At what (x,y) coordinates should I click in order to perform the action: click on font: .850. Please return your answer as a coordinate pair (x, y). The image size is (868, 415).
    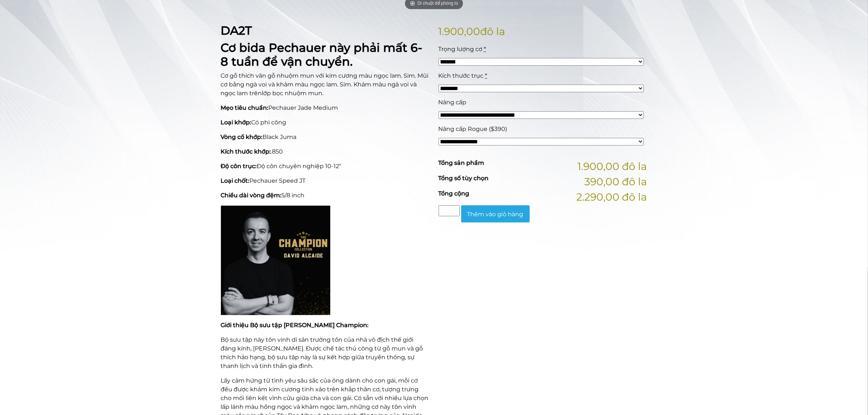
    Looking at the image, I should click on (277, 151).